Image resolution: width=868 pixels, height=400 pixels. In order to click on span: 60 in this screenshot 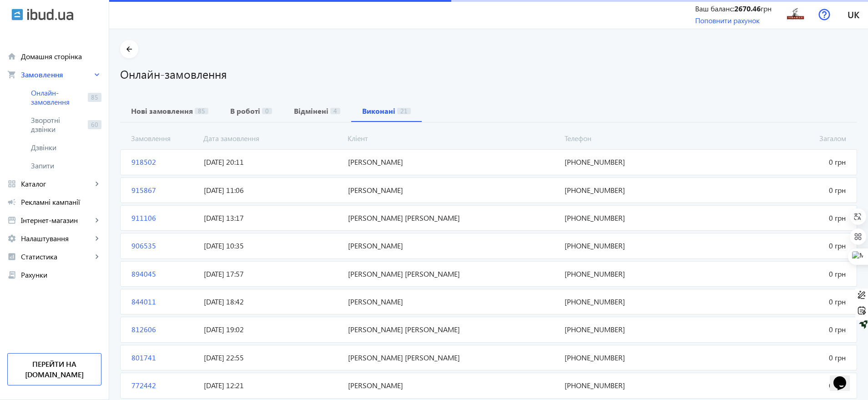, I will do `click(95, 125)`.